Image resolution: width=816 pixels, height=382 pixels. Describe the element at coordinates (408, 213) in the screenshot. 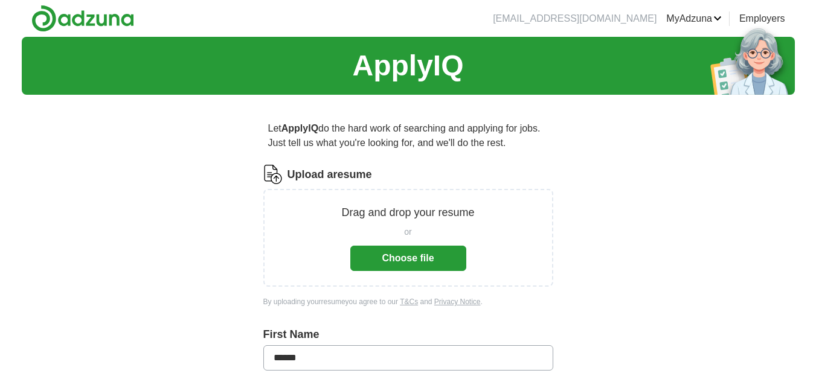

I see `p: Drag and drop your resume` at that location.